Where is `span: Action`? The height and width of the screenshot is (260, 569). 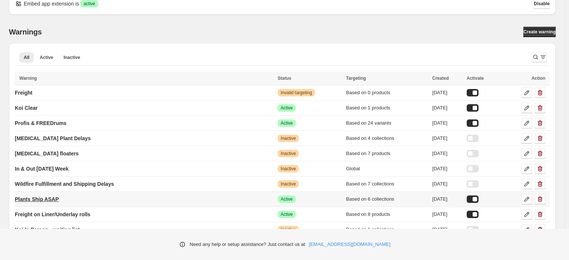 span: Action is located at coordinates (539, 78).